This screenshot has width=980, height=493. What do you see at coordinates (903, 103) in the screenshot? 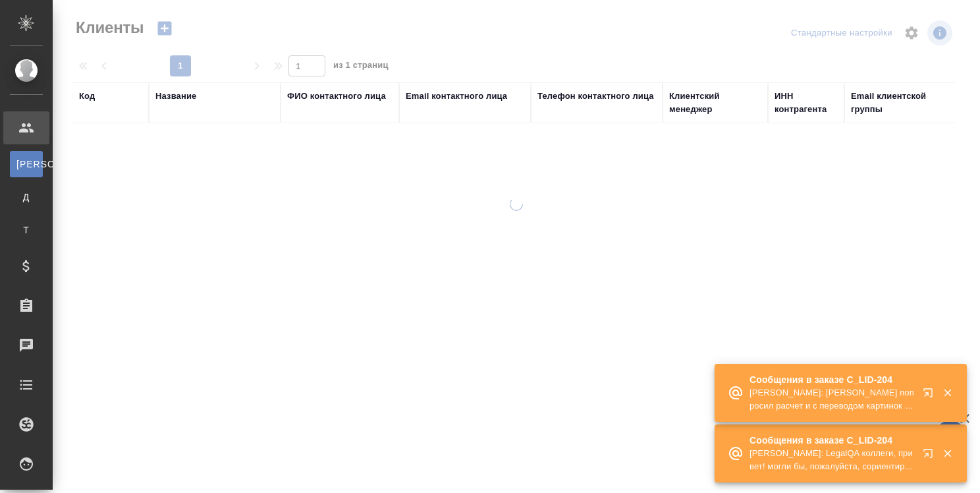
I see `div: Email клиентской группы` at bounding box center [903, 103].